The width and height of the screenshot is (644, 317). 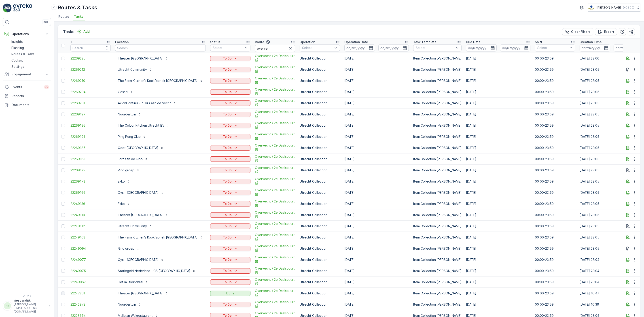 What do you see at coordinates (230, 293) in the screenshot?
I see `p: Done` at bounding box center [230, 293].